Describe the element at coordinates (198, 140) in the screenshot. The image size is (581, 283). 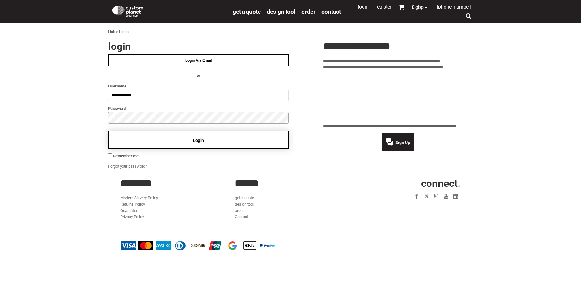
I see `span: Login` at that location.